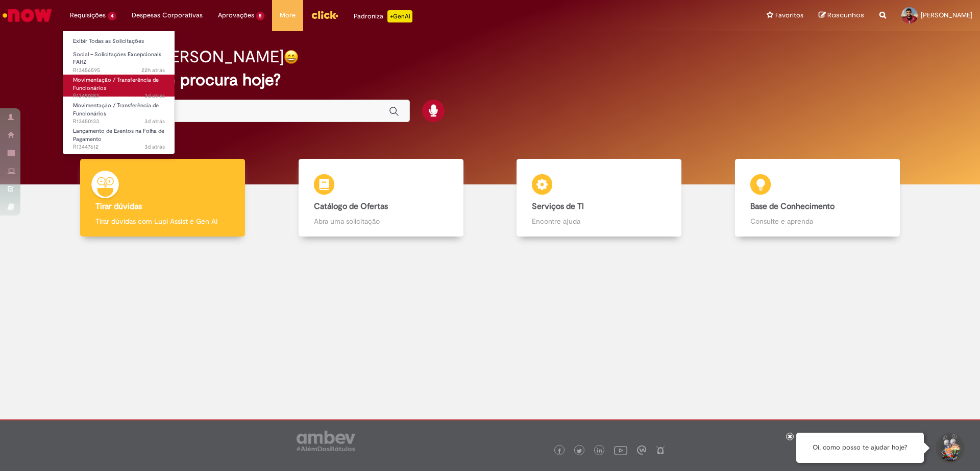 This screenshot has width=980, height=471. What do you see at coordinates (789, 15) in the screenshot?
I see `span: Favoritos` at bounding box center [789, 15].